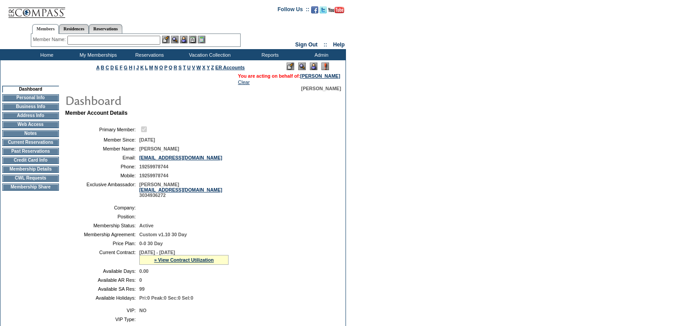 The height and width of the screenshot is (326, 679). What do you see at coordinates (102, 217) in the screenshot?
I see `td: Position:` at bounding box center [102, 217].